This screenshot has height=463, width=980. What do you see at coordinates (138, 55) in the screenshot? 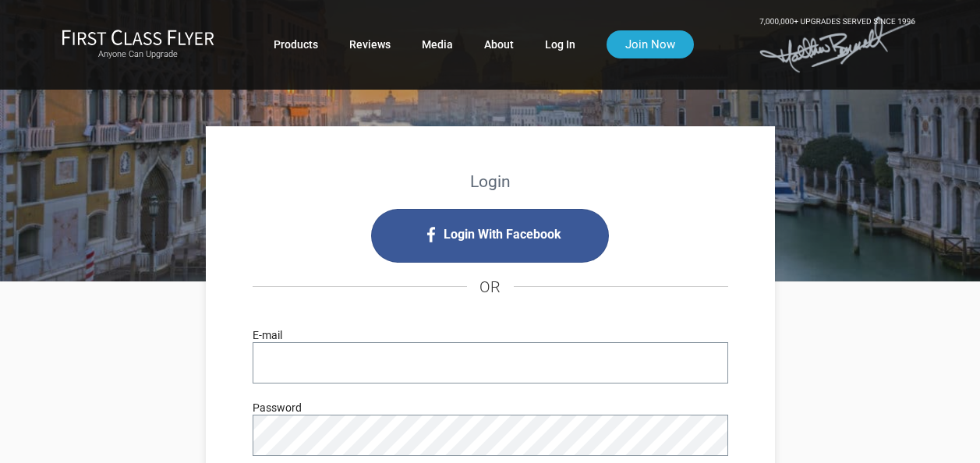
I see `small: Anyone Can Upgrade` at bounding box center [138, 55].